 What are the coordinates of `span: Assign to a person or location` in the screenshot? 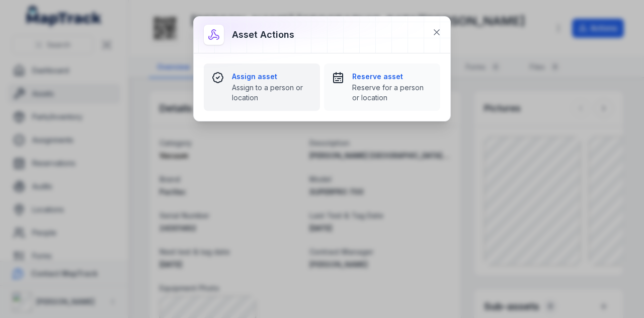 It's located at (272, 93).